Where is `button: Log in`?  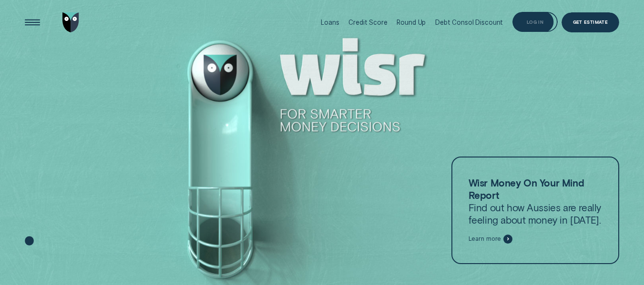
button: Log in is located at coordinates (535, 22).